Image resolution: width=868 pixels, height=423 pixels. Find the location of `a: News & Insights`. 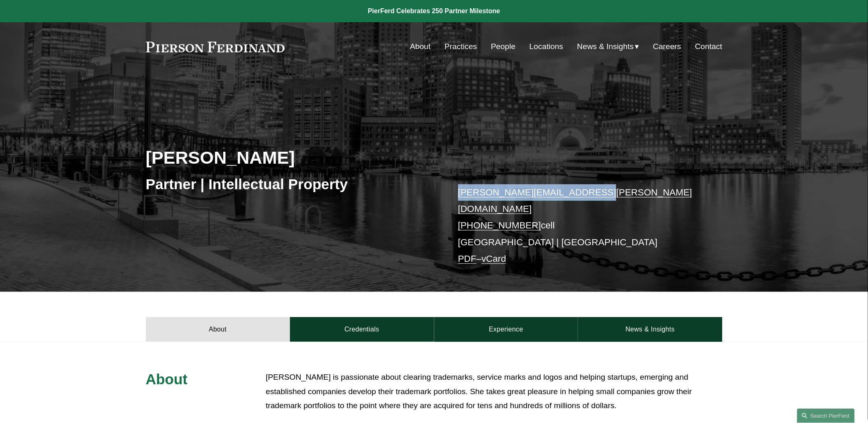

a: News & Insights is located at coordinates (650, 330).